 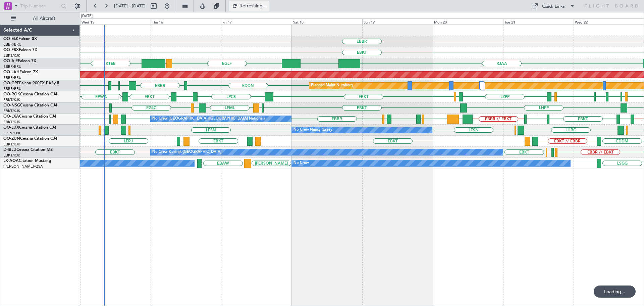 I want to click on div: No Crew Nancy (Essey), so click(x=313, y=130).